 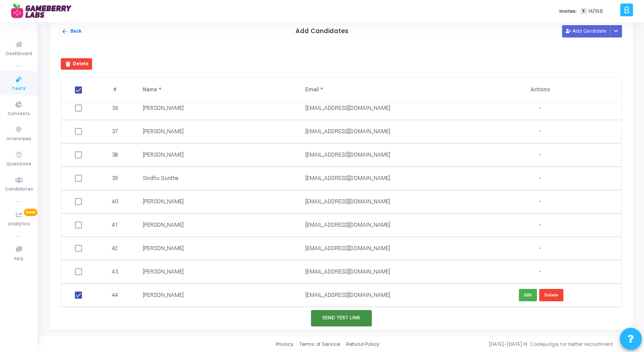 What do you see at coordinates (161, 178) in the screenshot?
I see `span: Sindhu Guntha` at bounding box center [161, 178].